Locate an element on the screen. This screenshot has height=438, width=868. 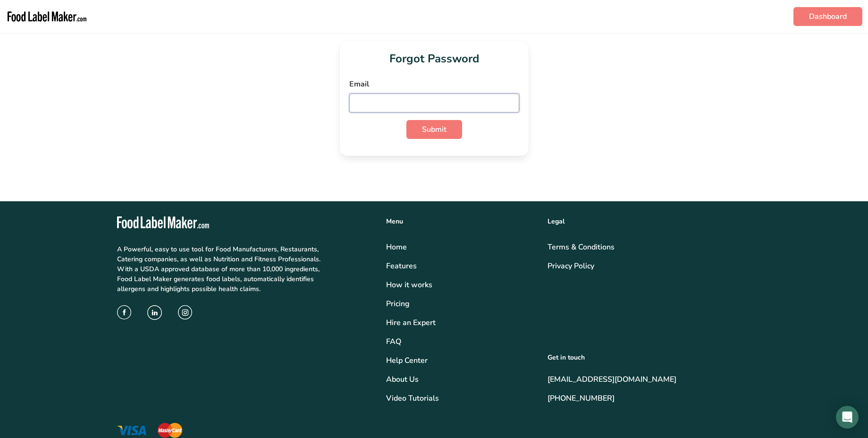
div: Get in touch is located at coordinates (649, 357).